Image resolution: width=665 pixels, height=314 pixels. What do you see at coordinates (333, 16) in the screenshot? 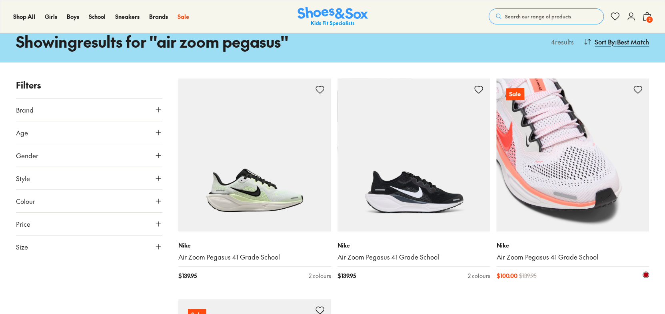
I see `a: Shoes & Sox` at bounding box center [333, 16].